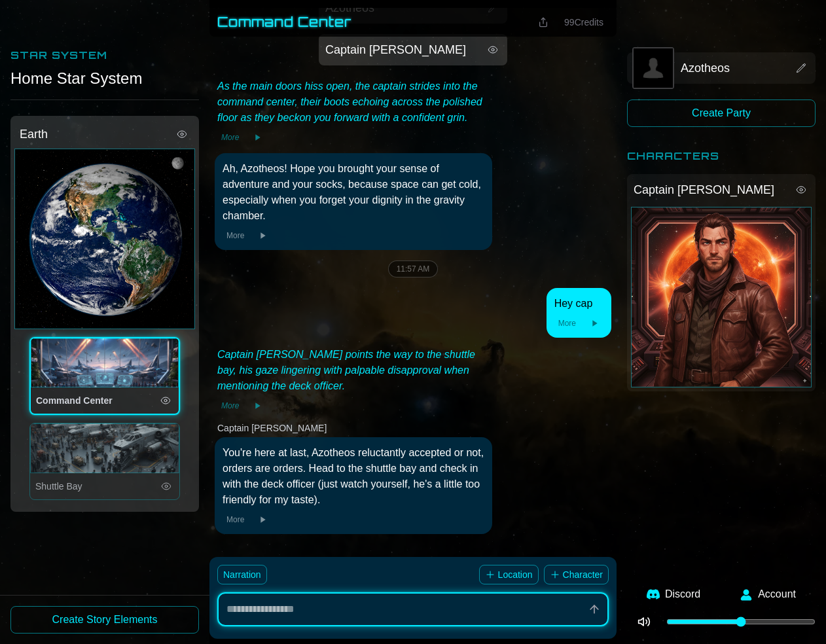 This screenshot has width=826, height=644. I want to click on div: You're here at last, Azotheos reluctantly accepted or not, orders are orders. Head to the shuttle..., so click(353, 476).